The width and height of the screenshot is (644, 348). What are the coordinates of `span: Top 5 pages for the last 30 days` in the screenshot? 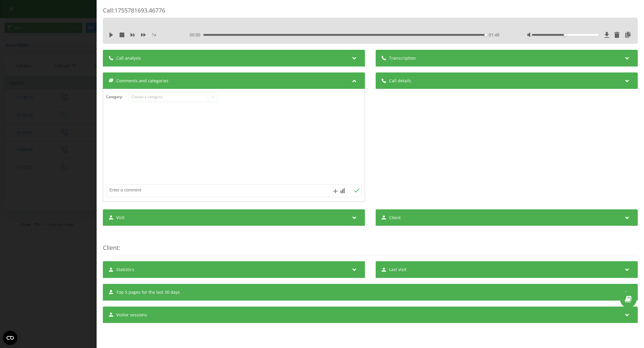 It's located at (148, 292).